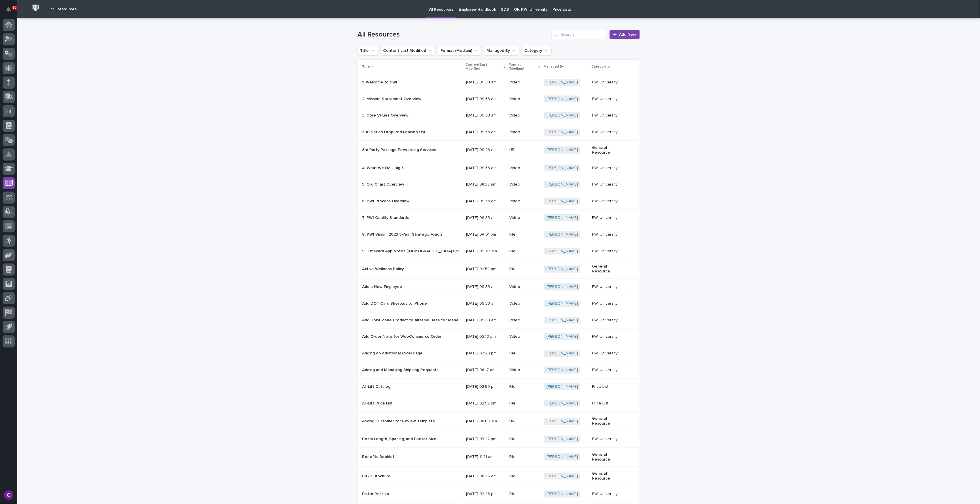 This screenshot has height=504, width=980. What do you see at coordinates (383, 184) in the screenshot?
I see `p: 5. Org Chart Overview` at bounding box center [383, 184].